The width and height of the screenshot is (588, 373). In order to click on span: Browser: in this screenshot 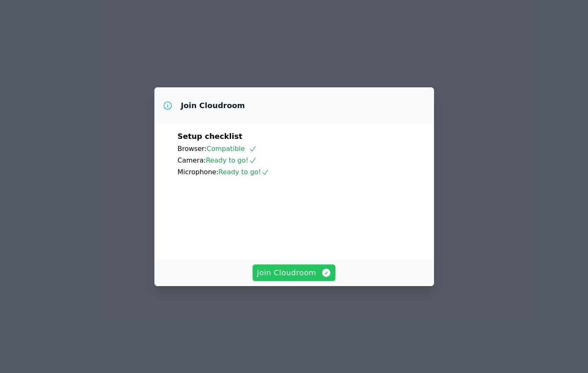, I will do `click(192, 148)`.